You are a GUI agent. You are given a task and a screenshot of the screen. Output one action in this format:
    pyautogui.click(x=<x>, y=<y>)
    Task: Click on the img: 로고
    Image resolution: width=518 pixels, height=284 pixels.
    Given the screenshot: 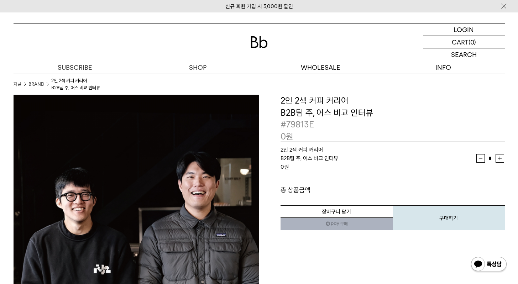 What is the action you would take?
    pyautogui.click(x=259, y=42)
    